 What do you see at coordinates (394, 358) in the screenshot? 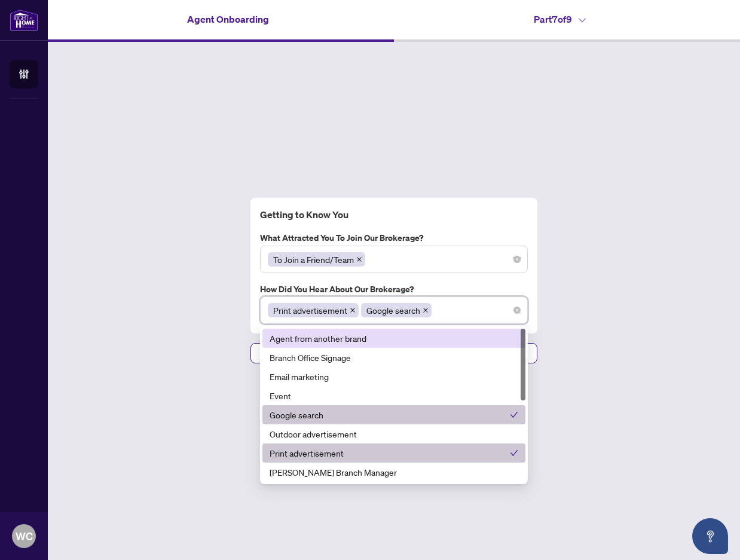
I see `div: Branch Office Signage` at bounding box center [394, 358].